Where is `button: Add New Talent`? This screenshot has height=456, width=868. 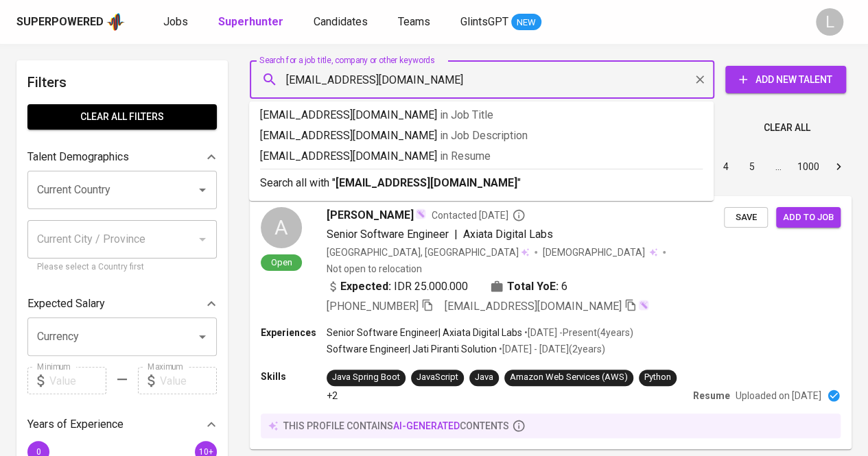 button: Add New Talent is located at coordinates (786, 79).